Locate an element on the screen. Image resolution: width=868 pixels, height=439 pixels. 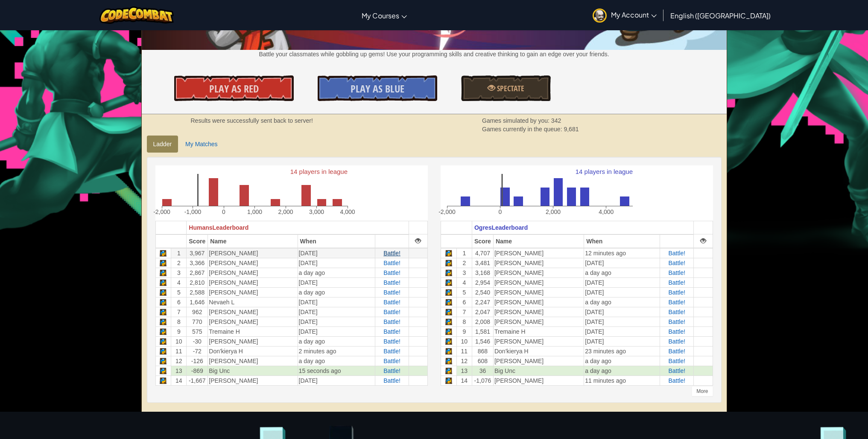
th: Name is located at coordinates (253, 241).